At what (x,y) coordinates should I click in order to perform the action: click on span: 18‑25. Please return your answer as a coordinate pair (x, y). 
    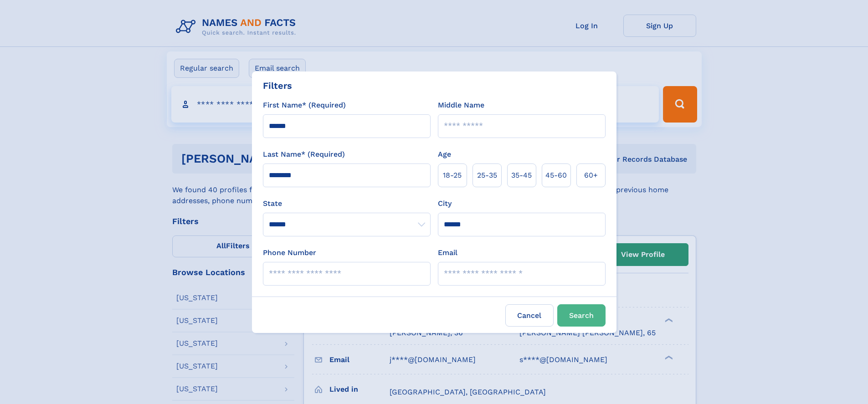
    Looking at the image, I should click on (452, 175).